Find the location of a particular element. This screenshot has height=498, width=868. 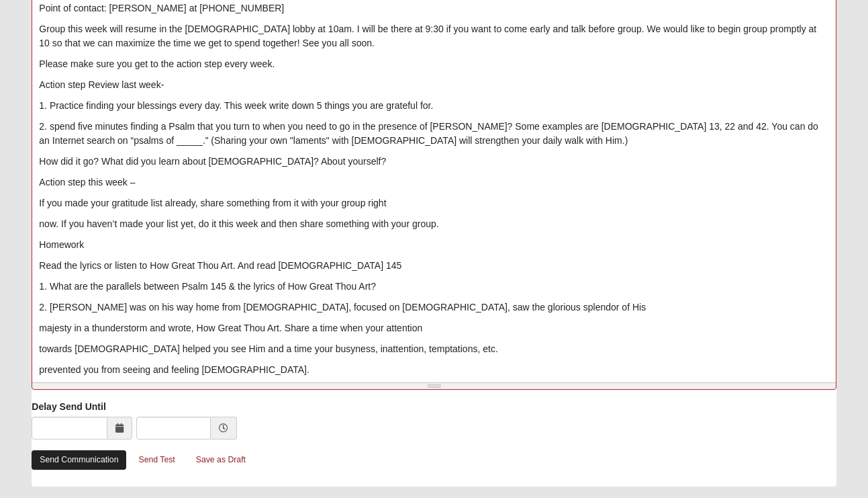

p: 1. What are the parallels between Psalm 145 & the lyrics of How Great Thou Art? is located at coordinates (434, 286).